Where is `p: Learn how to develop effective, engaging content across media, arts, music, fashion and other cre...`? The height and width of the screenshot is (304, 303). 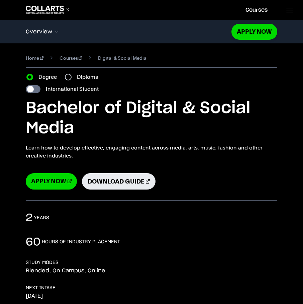 p: Learn how to develop effective, engaging content across media, arts, music, fashion and other cre... is located at coordinates (151, 152).